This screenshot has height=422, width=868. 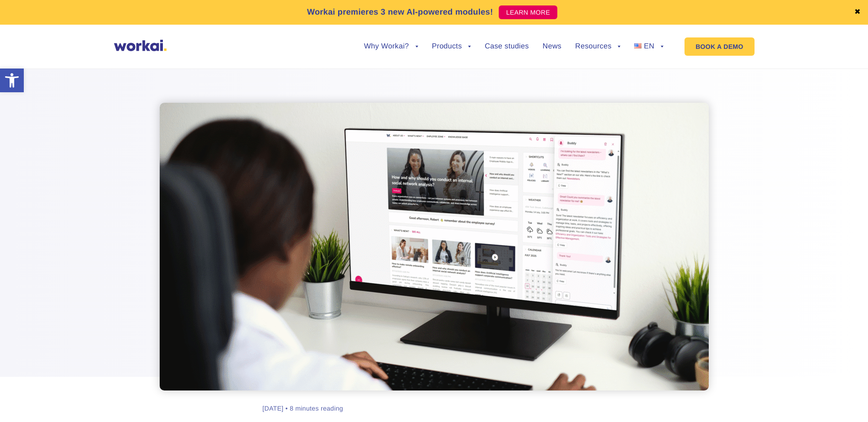 I want to click on a: Resources, so click(x=597, y=47).